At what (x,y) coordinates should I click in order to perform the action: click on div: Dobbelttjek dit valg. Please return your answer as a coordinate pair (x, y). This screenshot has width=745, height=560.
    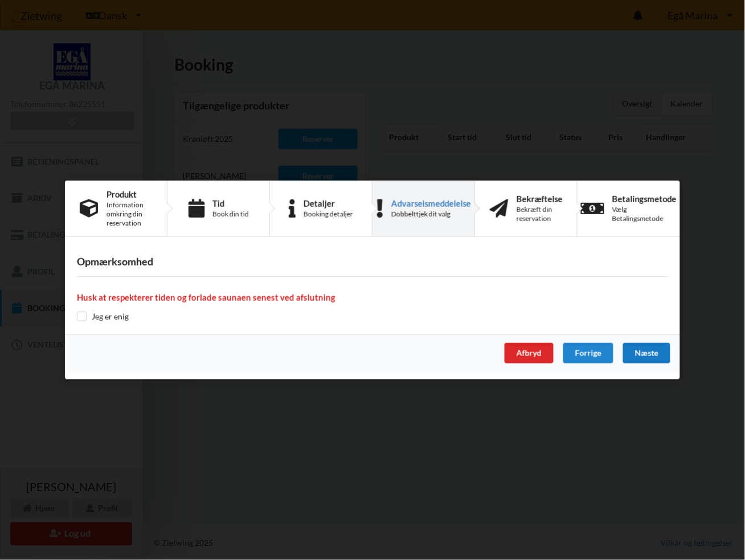
    Looking at the image, I should click on (431, 214).